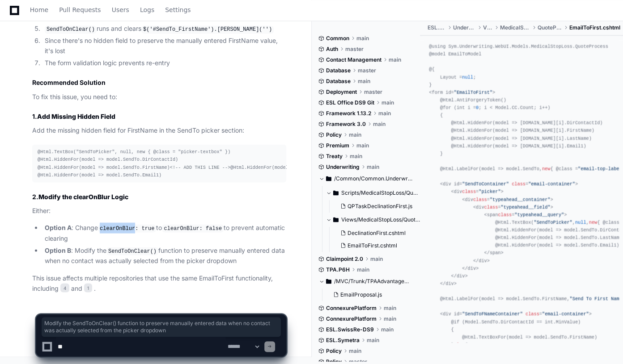 The height and width of the screenshot is (364, 623). What do you see at coordinates (525, 208) in the screenshot?
I see `span: "typeahead__field"` at bounding box center [525, 208].